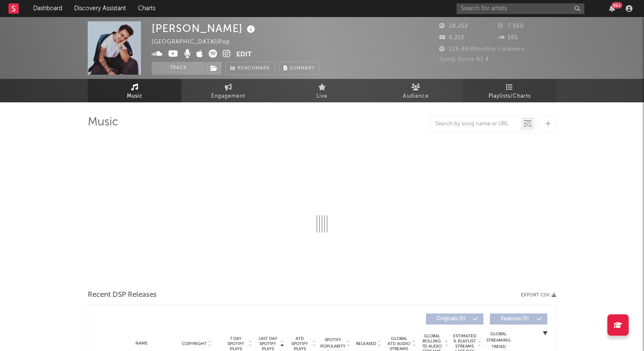 The height and width of the screenshot is (351, 644). What do you see at coordinates (322, 96) in the screenshot?
I see `span: Live` at bounding box center [322, 96].